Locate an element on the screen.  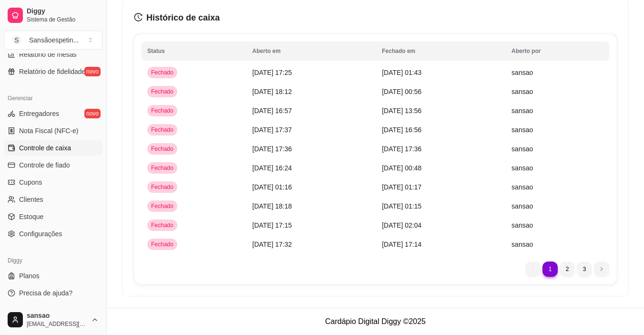
div: Sansãoespetin ... is located at coordinates (54, 40).